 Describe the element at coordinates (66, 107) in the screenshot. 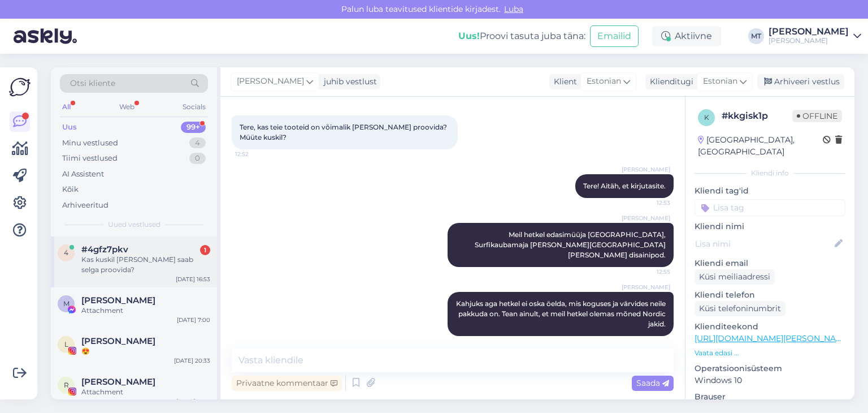

I see `div: All` at that location.